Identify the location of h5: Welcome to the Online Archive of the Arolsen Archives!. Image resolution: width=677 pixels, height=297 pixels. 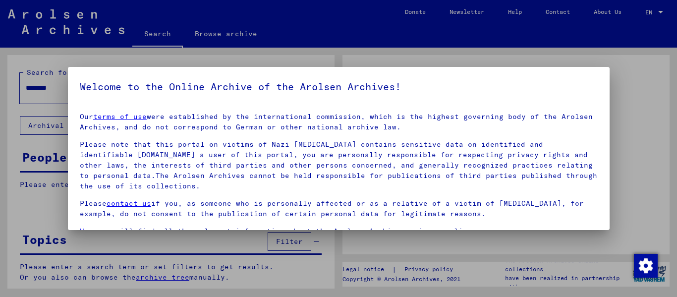
(339, 87).